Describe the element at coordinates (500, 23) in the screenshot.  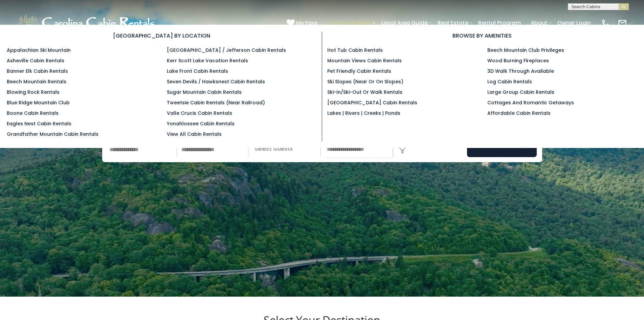
I see `a: Rental Program` at that location.